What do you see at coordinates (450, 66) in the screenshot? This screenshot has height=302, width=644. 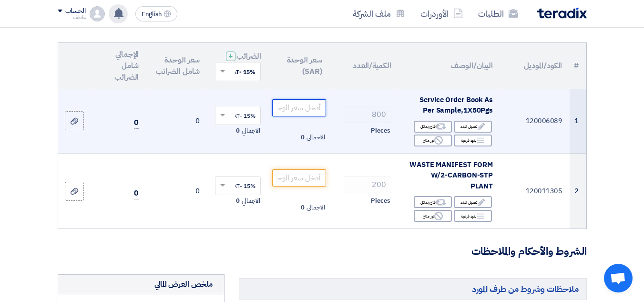 I see `th: البيان/الوصف` at bounding box center [450, 66].